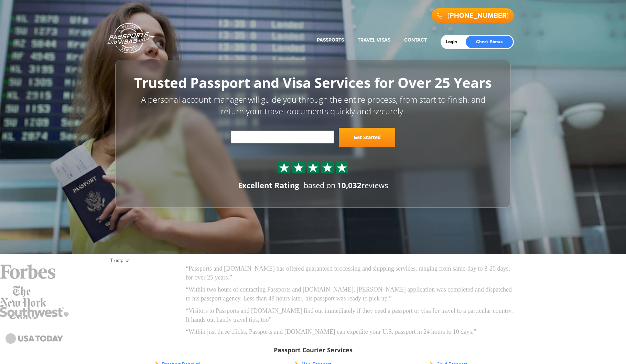 The width and height of the screenshot is (626, 364). Describe the element at coordinates (330, 40) in the screenshot. I see `a: Passports` at that location.